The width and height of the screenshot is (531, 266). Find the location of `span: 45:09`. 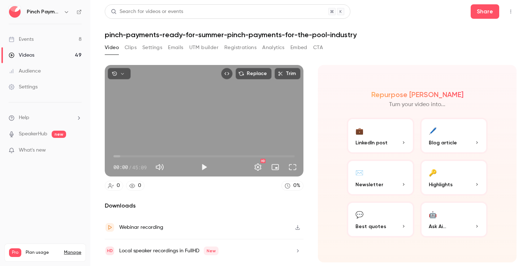

span: 45:09 is located at coordinates (139, 167).